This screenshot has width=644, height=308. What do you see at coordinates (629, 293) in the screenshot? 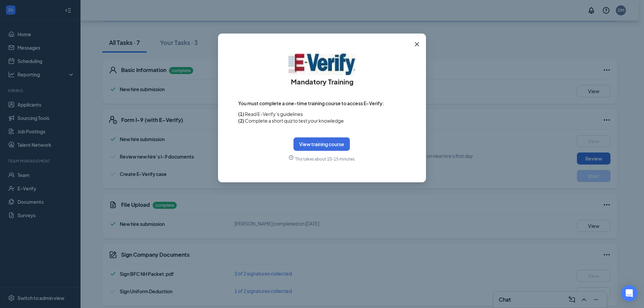
I see `div: Open Intercom Messenger` at bounding box center [629, 293].